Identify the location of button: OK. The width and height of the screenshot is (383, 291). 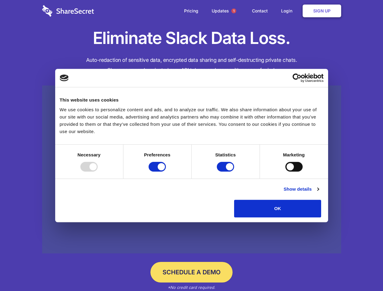
(277, 209).